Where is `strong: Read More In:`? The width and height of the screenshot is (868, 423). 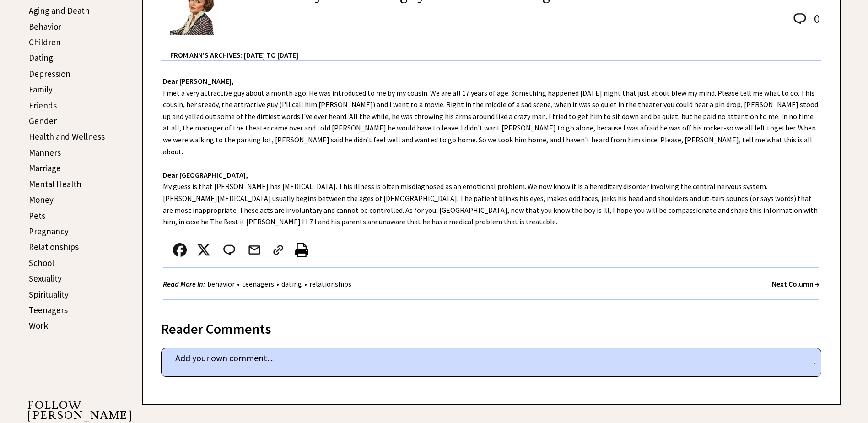 strong: Read More In: is located at coordinates (184, 284).